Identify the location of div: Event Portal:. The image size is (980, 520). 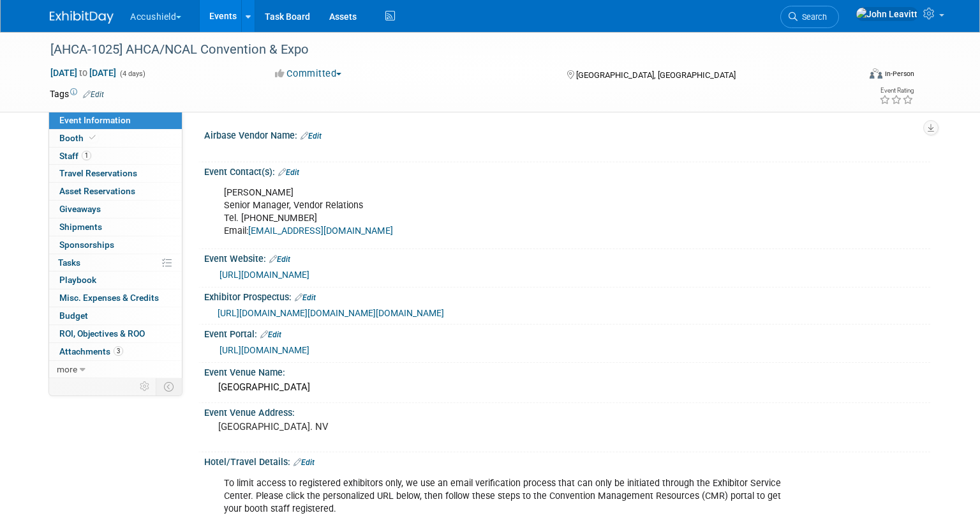
(567, 333).